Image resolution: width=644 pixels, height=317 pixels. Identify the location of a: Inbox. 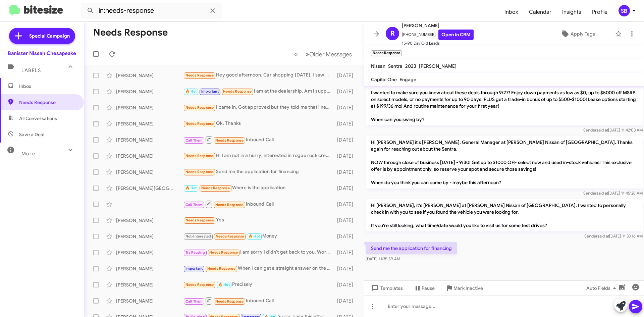
(511, 12).